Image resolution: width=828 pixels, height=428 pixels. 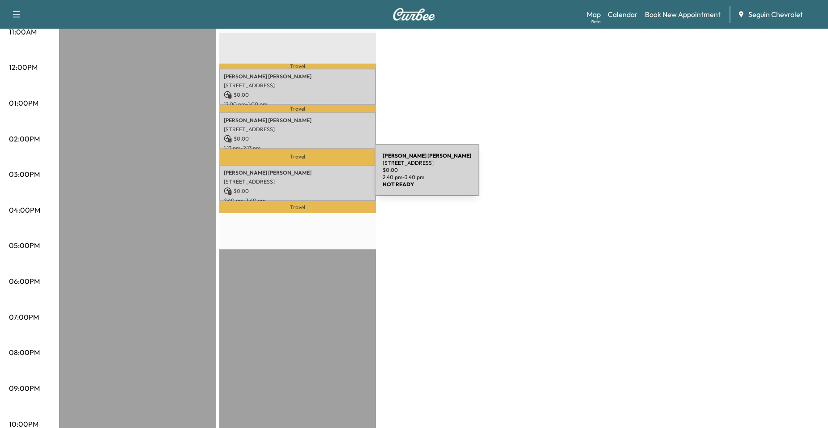 What do you see at coordinates (594, 14) in the screenshot?
I see `a: MapBeta` at bounding box center [594, 14].